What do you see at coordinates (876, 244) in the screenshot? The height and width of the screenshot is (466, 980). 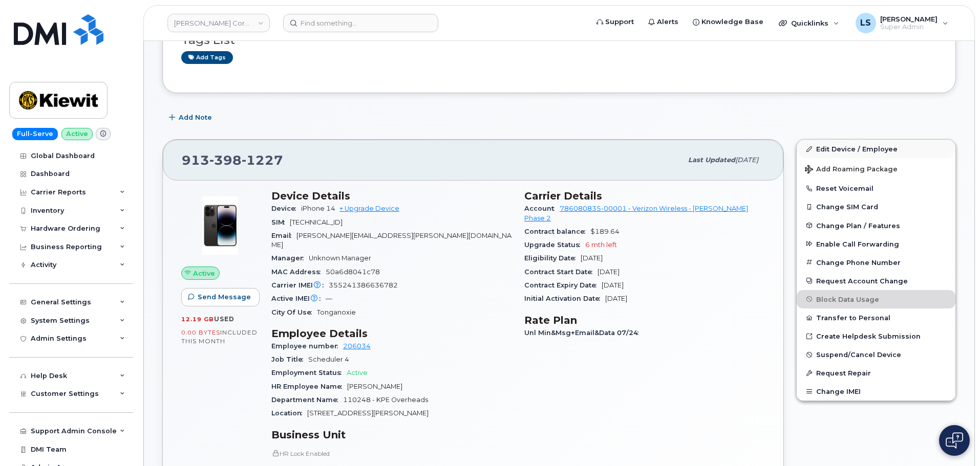 I see `button: Enable Call Forwarding` at bounding box center [876, 244].